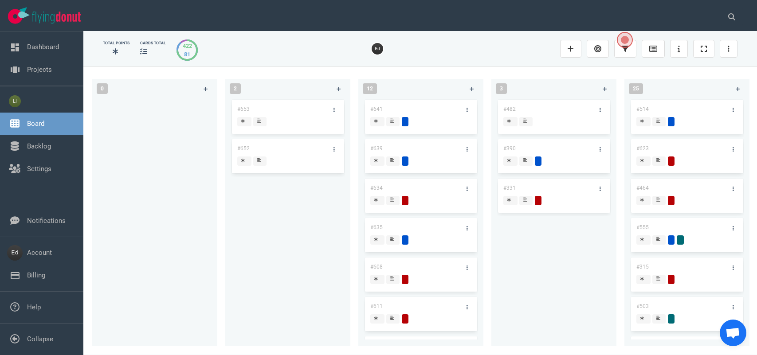  Describe the element at coordinates (625, 40) in the screenshot. I see `button: Open the dialog` at that location.